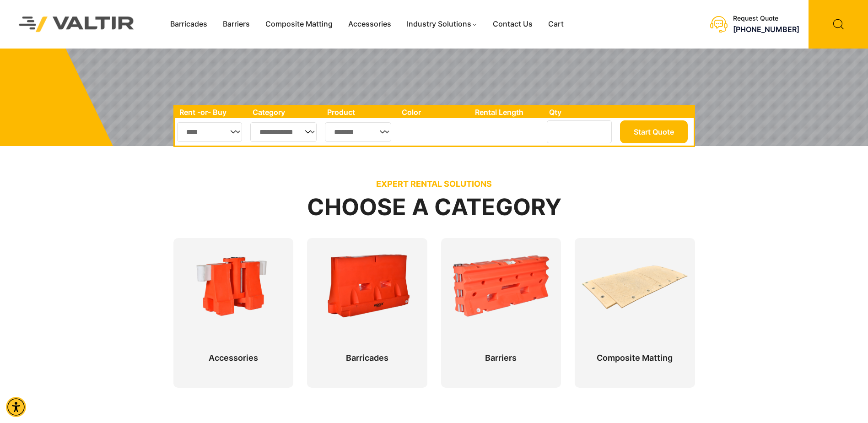 The height and width of the screenshot is (423, 868). What do you see at coordinates (556, 25) in the screenshot?
I see `a: Cart` at bounding box center [556, 25].